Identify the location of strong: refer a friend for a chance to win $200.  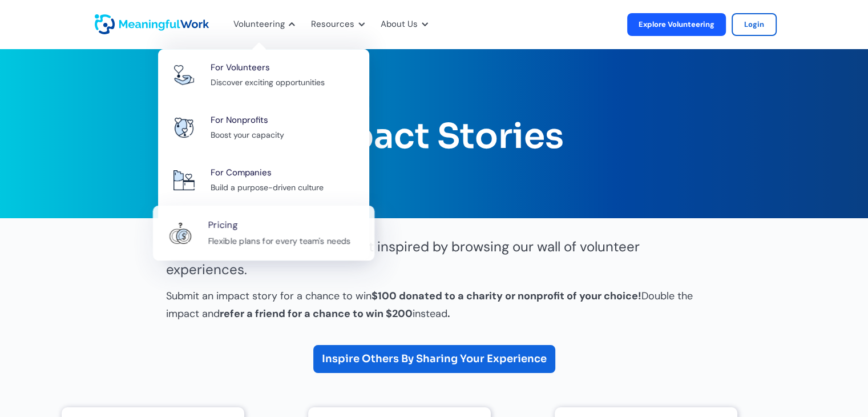
(316, 314).